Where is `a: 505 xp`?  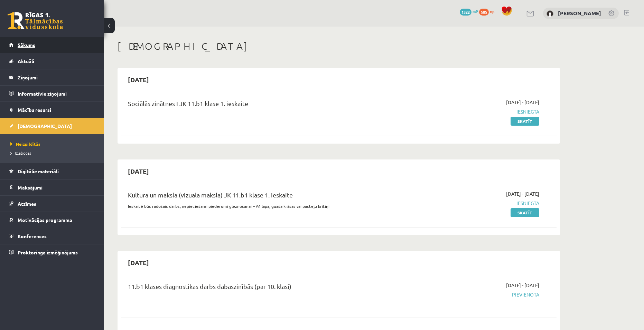 a: 505 xp is located at coordinates (489, 11).